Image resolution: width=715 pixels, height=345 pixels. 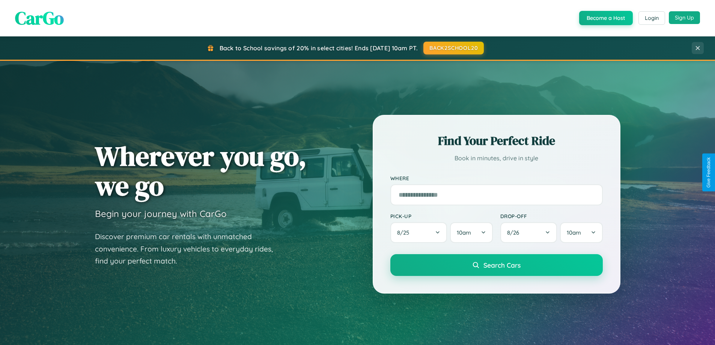 What do you see at coordinates (496, 178) in the screenshot?
I see `label: Where` at bounding box center [496, 178].